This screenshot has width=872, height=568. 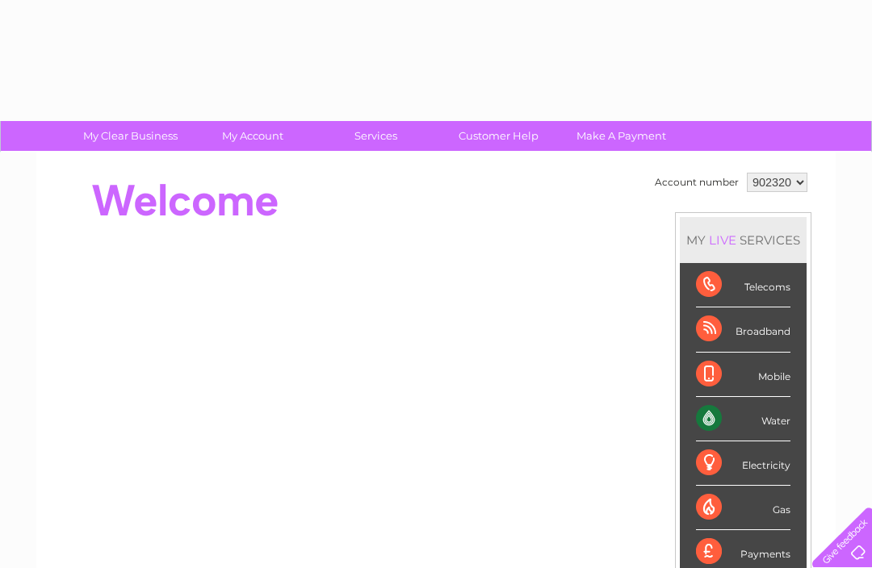 What do you see at coordinates (743, 508) in the screenshot?
I see `div: Gas` at bounding box center [743, 508].